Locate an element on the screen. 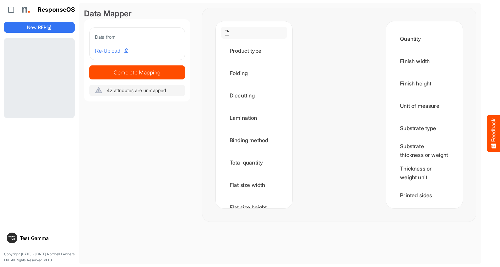  div: Flat size width is located at coordinates (254, 185).